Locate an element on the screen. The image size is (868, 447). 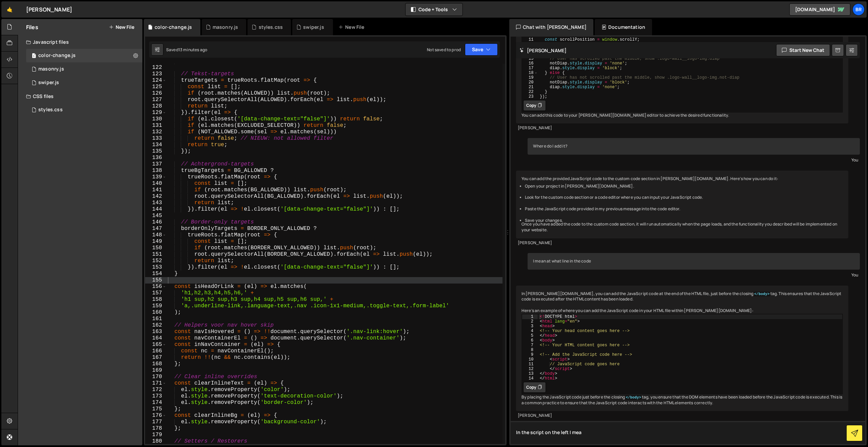
div: 15 is located at coordinates (530, 58).